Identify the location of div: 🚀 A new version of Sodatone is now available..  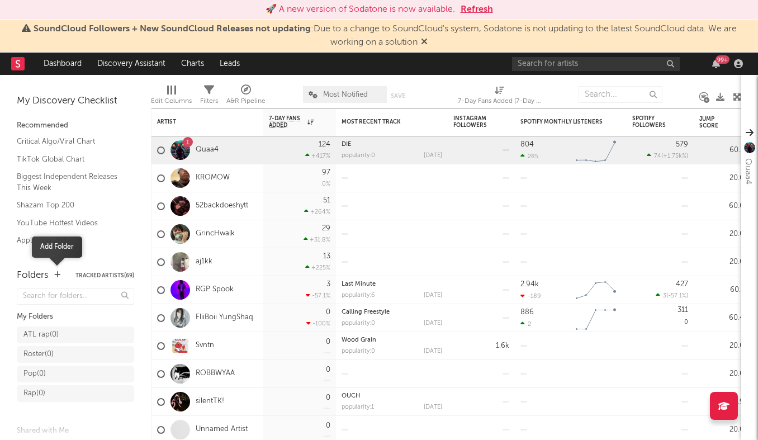
(360, 10).